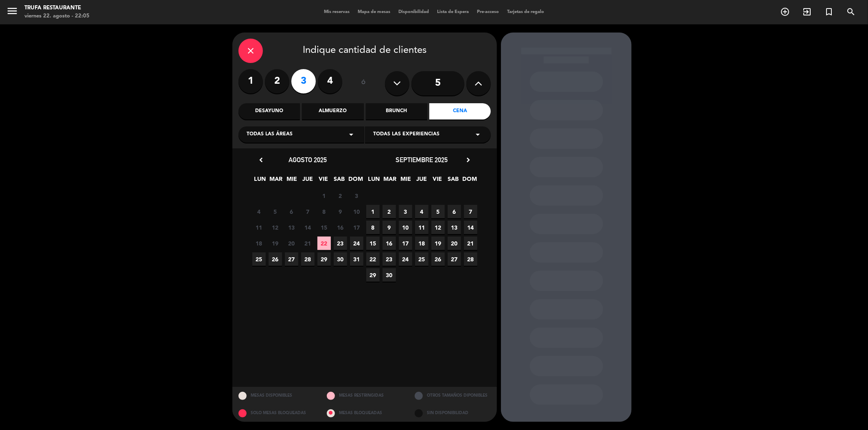  What do you see at coordinates (413, 12) in the screenshot?
I see `span: Disponibilidad` at bounding box center [413, 12].